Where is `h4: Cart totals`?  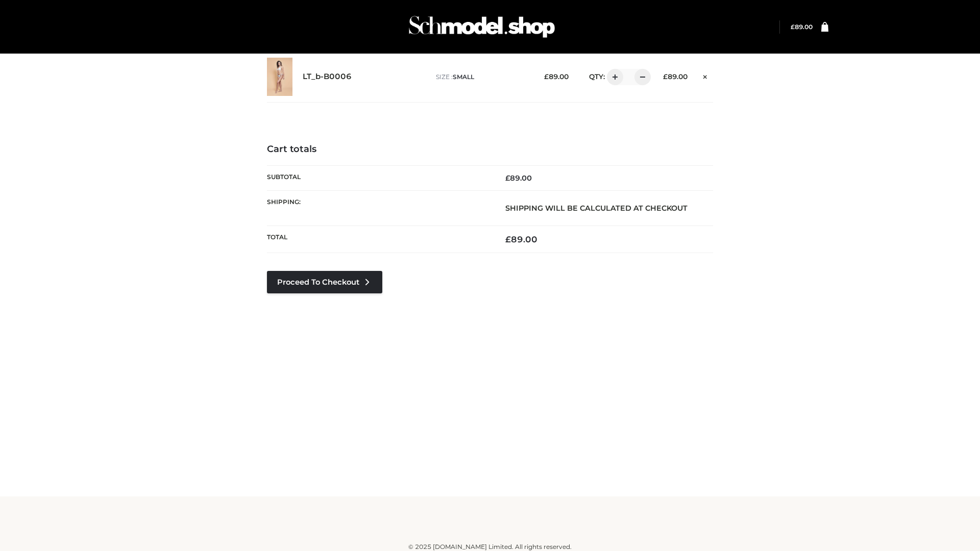
h4: Cart totals is located at coordinates (490, 149).